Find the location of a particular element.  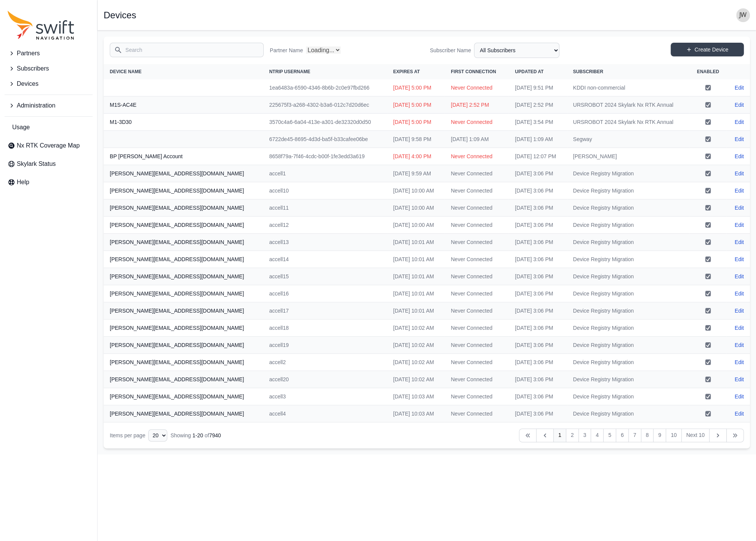

nav: Table navigation is located at coordinates (427, 436).